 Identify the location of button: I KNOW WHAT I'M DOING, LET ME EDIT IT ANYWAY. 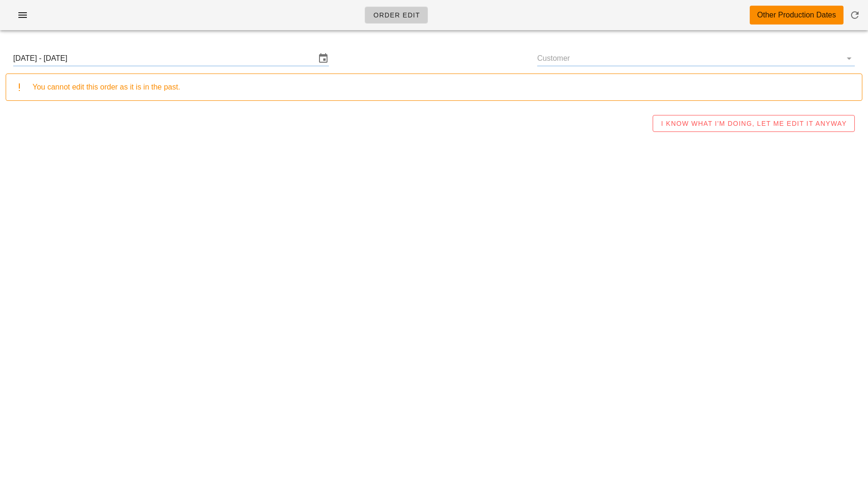
(753, 123).